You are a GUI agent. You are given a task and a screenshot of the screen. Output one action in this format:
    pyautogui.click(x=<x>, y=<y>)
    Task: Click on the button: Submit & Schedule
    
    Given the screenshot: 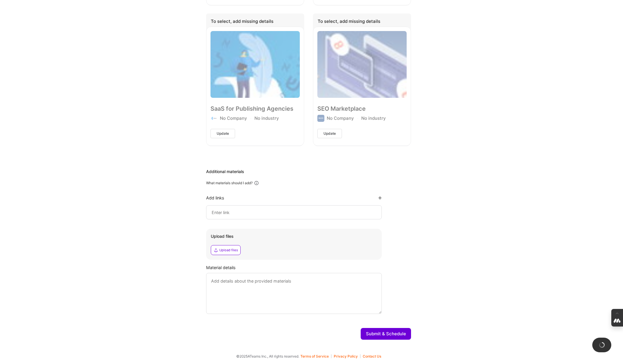 What is the action you would take?
    pyautogui.click(x=386, y=333)
    